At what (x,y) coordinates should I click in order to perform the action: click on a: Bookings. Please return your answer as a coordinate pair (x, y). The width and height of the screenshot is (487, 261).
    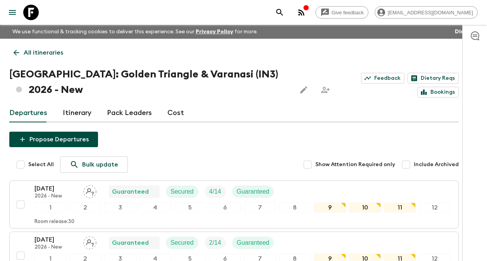
    Looking at the image, I should click on (438, 92).